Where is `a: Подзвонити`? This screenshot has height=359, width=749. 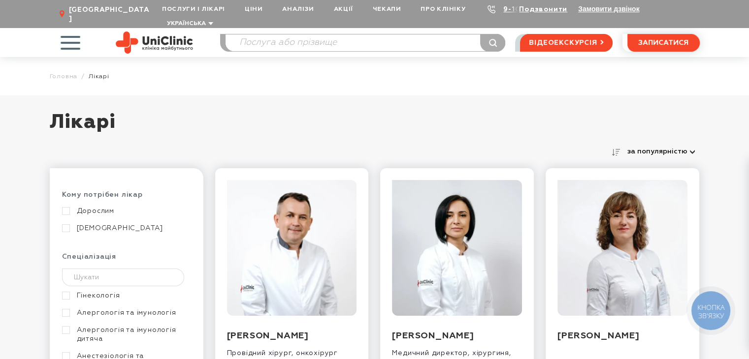
a: Подзвонити is located at coordinates (543, 9).